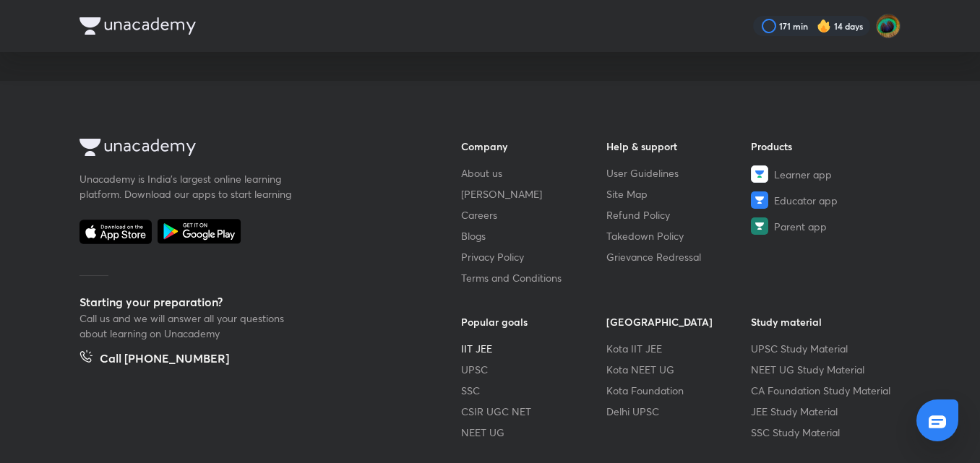 The height and width of the screenshot is (463, 980). Describe the element at coordinates (824, 26) in the screenshot. I see `img: streak` at that location.